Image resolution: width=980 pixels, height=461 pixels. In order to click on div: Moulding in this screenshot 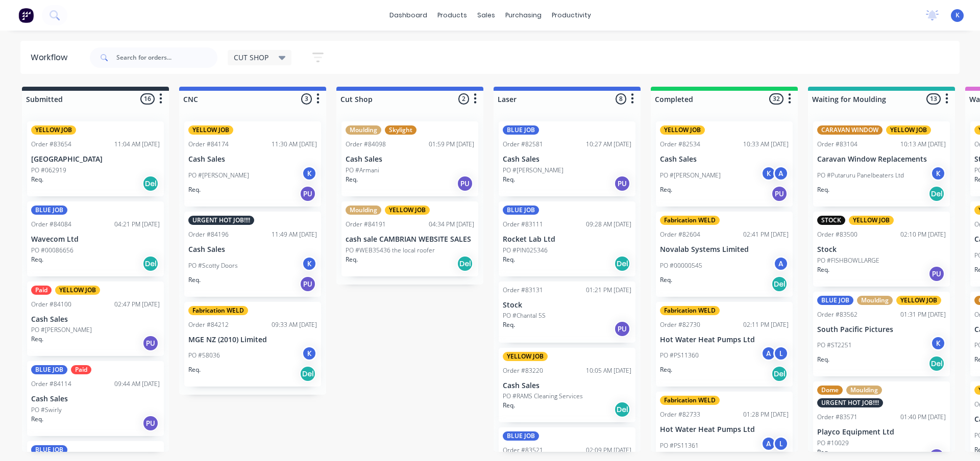, I will do `click(363, 210)`.